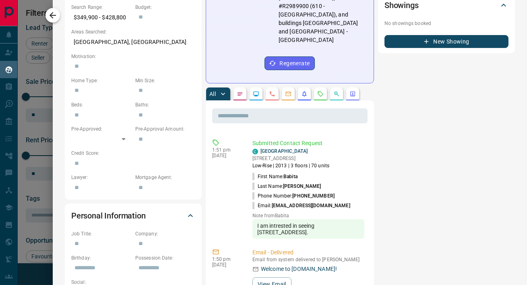 The width and height of the screenshot is (527, 285). What do you see at coordinates (272, 94) in the screenshot?
I see `svg: Calls` at bounding box center [272, 94].